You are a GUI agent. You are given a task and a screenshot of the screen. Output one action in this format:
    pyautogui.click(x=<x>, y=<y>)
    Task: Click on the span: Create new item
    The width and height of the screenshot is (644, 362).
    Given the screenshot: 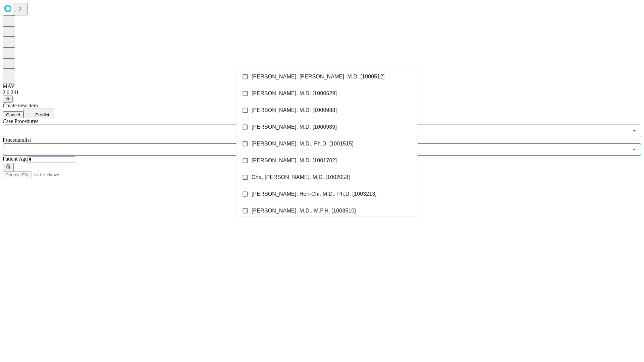 What is the action you would take?
    pyautogui.click(x=20, y=105)
    